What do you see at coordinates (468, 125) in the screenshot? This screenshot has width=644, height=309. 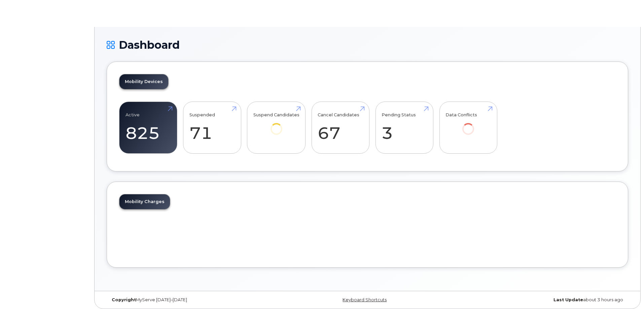 I see `a: Data Conflicts` at bounding box center [468, 125].